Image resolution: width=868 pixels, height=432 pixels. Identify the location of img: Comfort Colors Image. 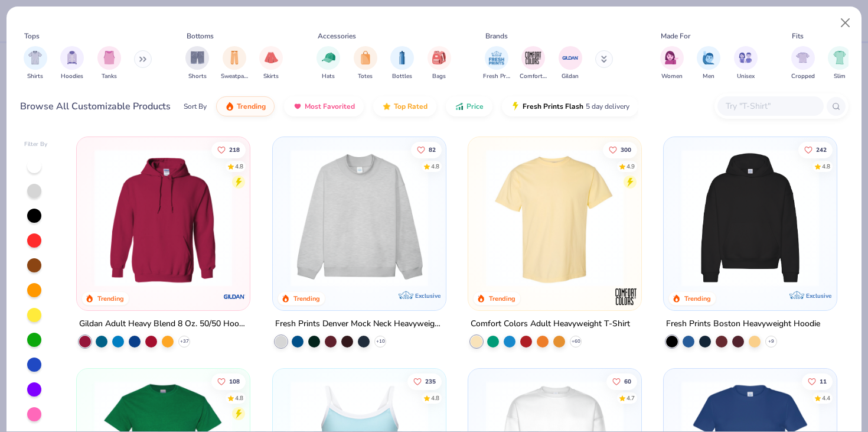
(533, 58).